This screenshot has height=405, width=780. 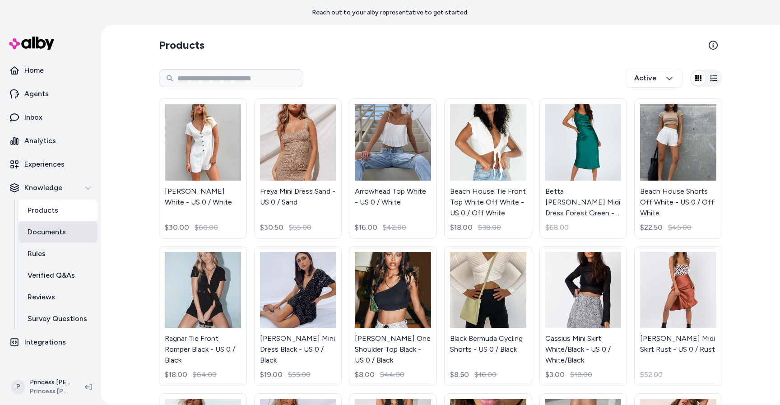 What do you see at coordinates (32, 43) in the screenshot?
I see `img: alby Logo` at bounding box center [32, 43].